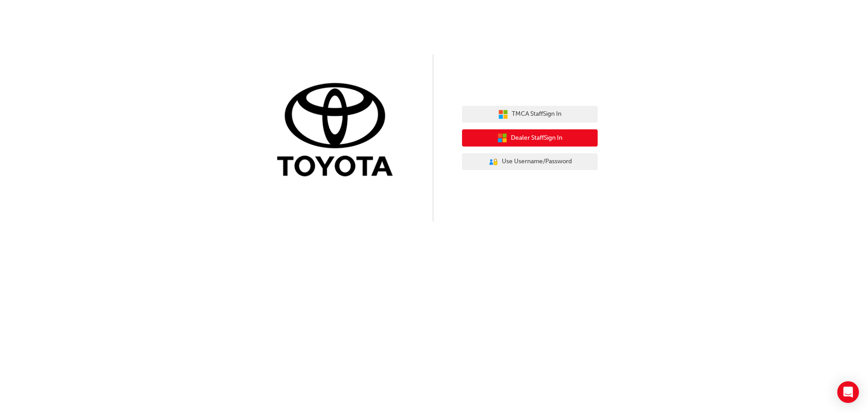 This screenshot has width=868, height=412. I want to click on button: Use Username/Password, so click(530, 162).